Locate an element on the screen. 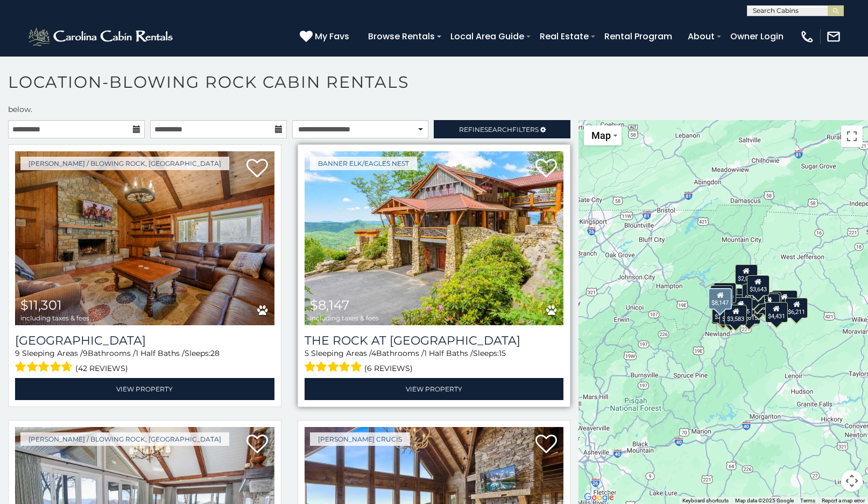  div: $8,147 is located at coordinates (720, 299).